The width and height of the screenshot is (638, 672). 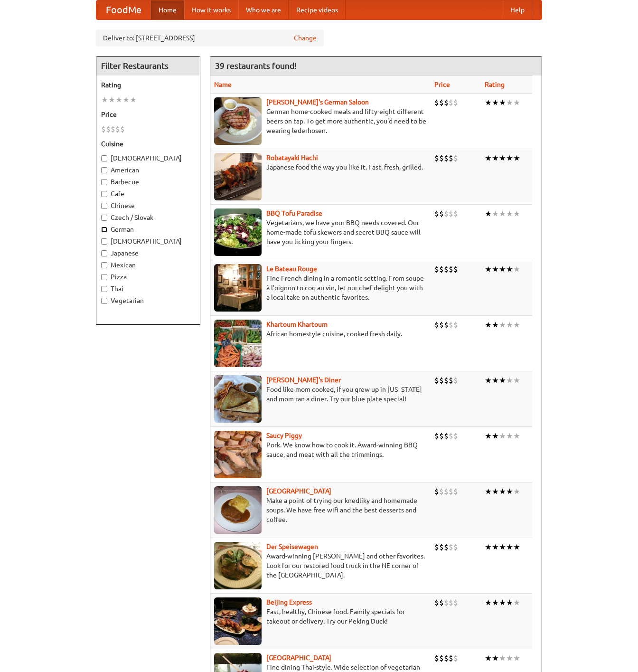 I want to click on a: Rating, so click(x=495, y=85).